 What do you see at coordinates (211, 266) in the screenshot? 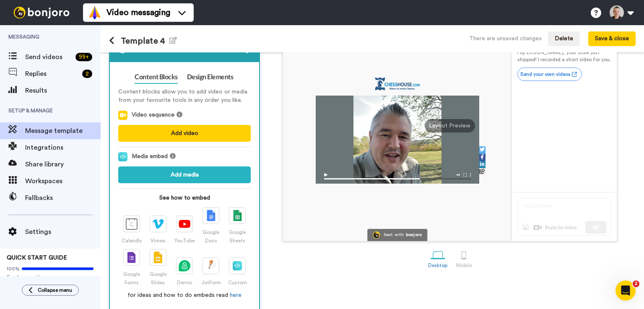
I see `img: jotform.svg` at bounding box center [211, 266].